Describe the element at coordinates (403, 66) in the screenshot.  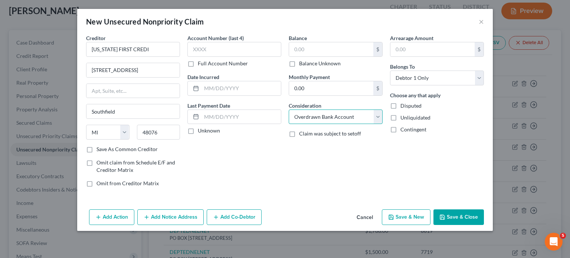
I see `span: Belongs To` at that location.